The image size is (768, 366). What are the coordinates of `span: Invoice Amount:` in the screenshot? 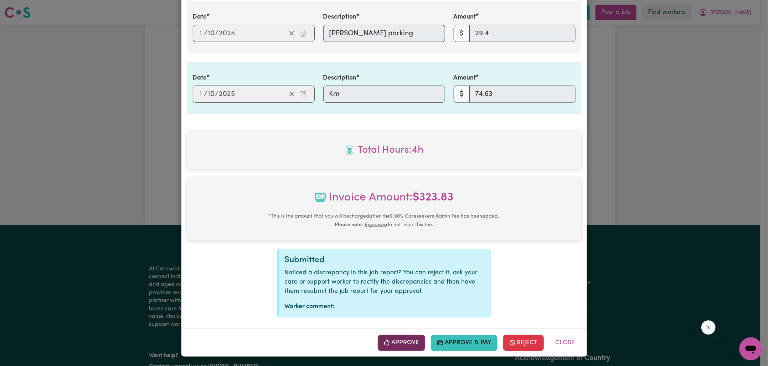 It's located at (384, 200).